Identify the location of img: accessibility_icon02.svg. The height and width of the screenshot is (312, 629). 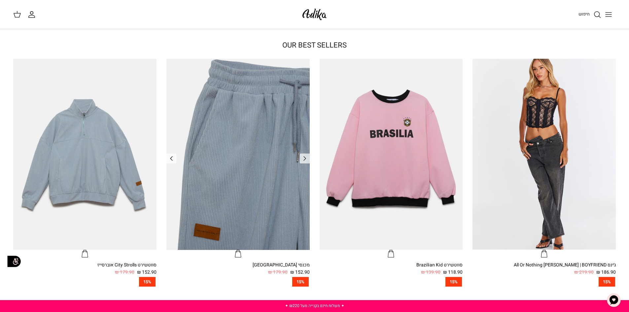
(14, 261).